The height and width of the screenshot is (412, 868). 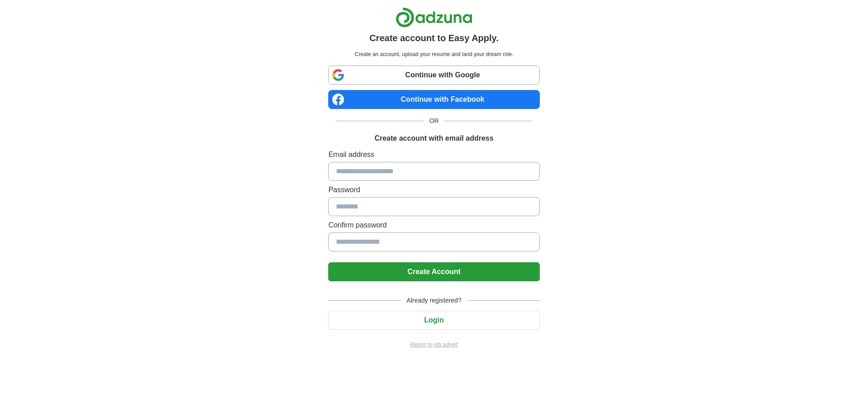 What do you see at coordinates (433, 99) in the screenshot?
I see `a: Continue with Facebook` at bounding box center [433, 99].